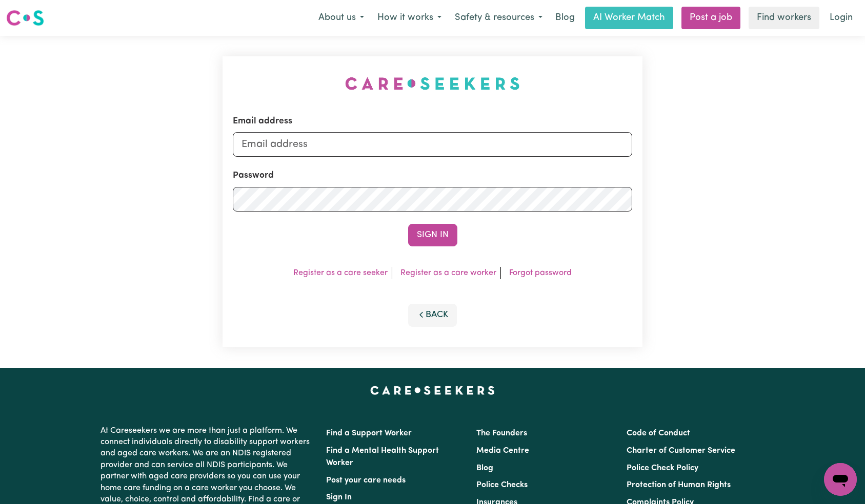 This screenshot has width=865, height=504. What do you see at coordinates (540, 273) in the screenshot?
I see `a: Forgot password` at bounding box center [540, 273].